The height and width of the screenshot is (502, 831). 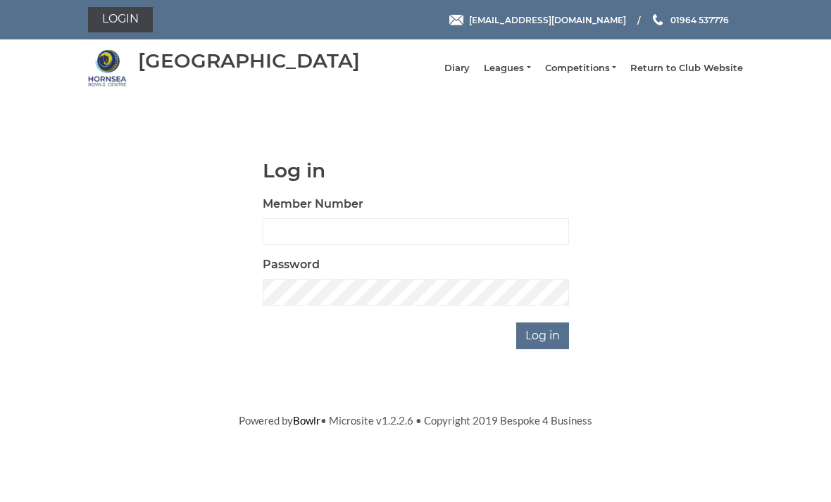 I want to click on img: Phone us, so click(x=658, y=20).